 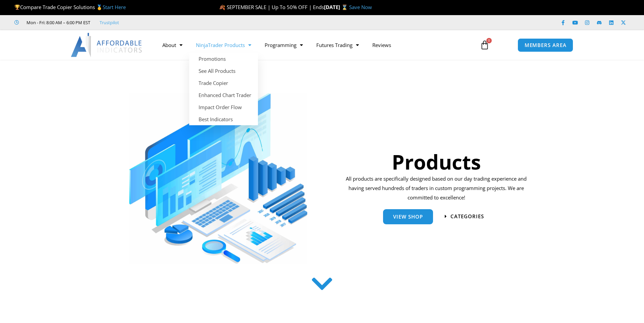 I want to click on img: ProductsSection scaled | Affordable Indicators – NinjaTrader, so click(x=218, y=178).